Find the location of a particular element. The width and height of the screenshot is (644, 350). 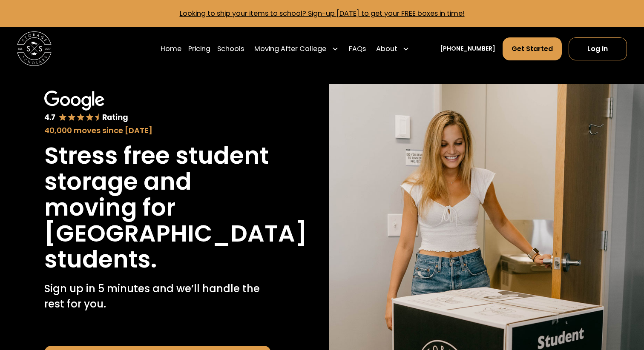

p: Sign up in 5 minutes and we’ll handle the rest for you. is located at coordinates (158, 296).